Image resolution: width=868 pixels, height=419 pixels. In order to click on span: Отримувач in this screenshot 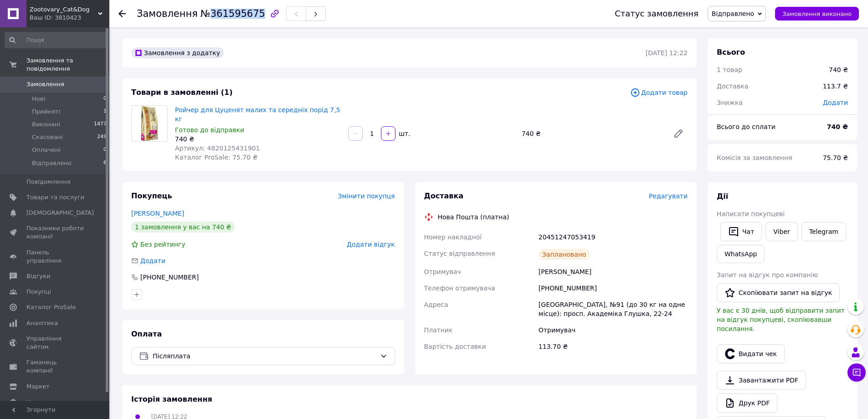, I will do `click(442, 272)`.